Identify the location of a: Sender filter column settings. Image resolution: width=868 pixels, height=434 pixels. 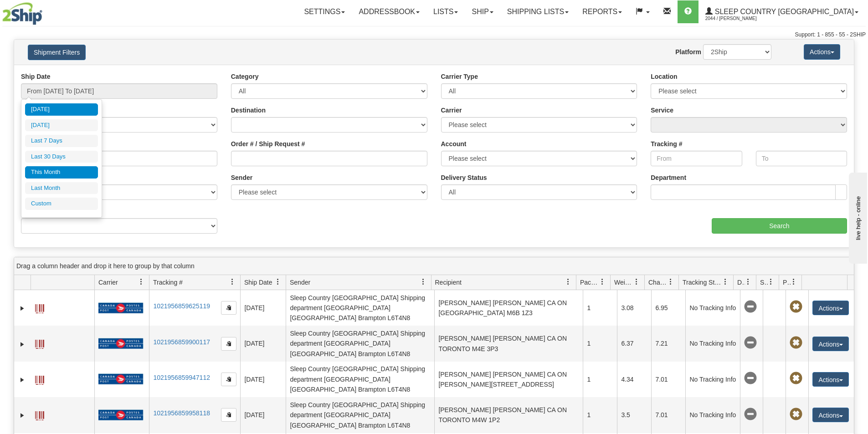
(424, 282).